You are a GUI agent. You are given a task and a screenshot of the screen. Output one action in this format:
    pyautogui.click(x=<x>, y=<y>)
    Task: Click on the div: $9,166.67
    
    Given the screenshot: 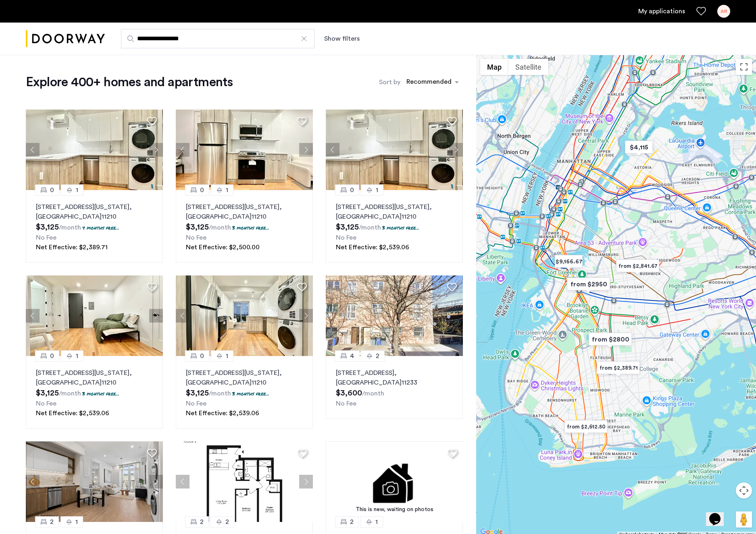 What is the action you would take?
    pyautogui.click(x=569, y=262)
    